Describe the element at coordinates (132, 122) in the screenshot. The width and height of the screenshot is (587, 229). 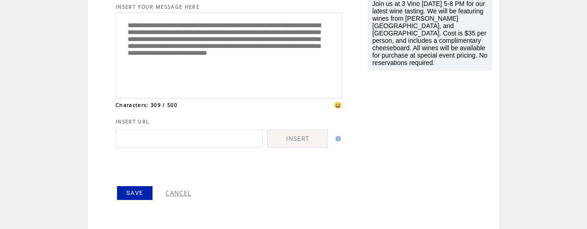
I see `span: INSERT URL` at that location.